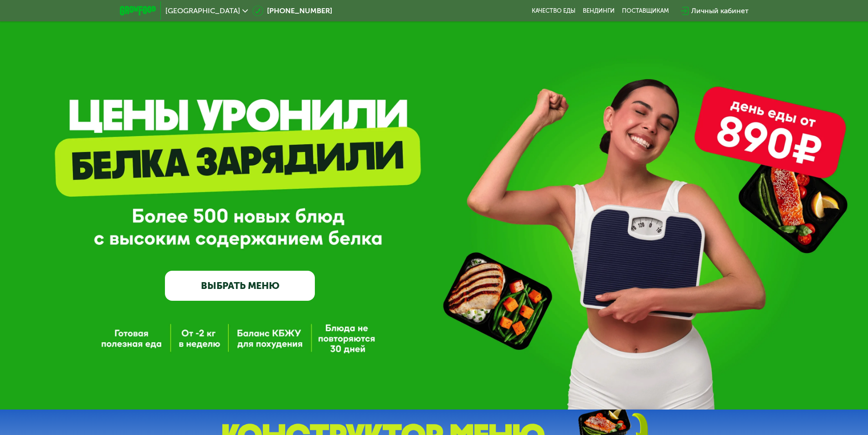  I want to click on div: Личный кабинет, so click(720, 11).